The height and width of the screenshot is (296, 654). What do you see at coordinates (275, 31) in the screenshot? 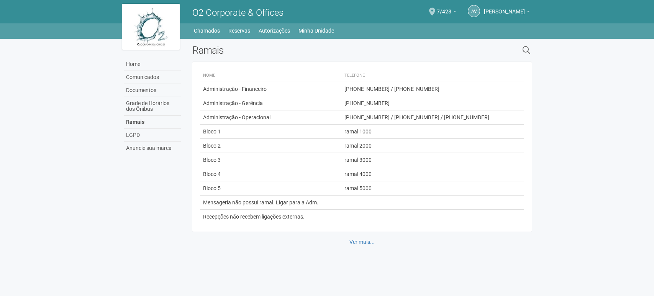
I see `a: Autorizações` at bounding box center [275, 31].